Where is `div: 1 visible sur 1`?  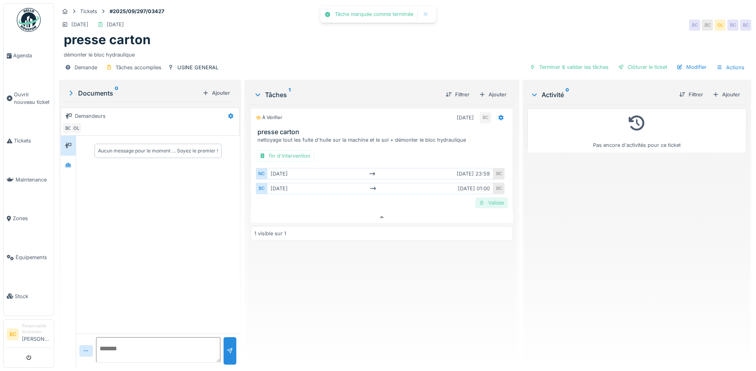
div: 1 visible sur 1 is located at coordinates (270, 233).